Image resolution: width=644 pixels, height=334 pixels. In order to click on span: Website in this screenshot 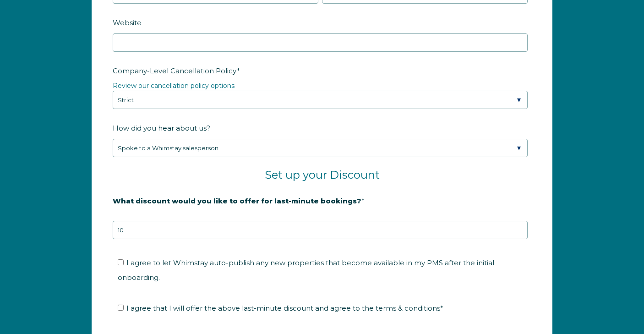, I will do `click(127, 23)`.